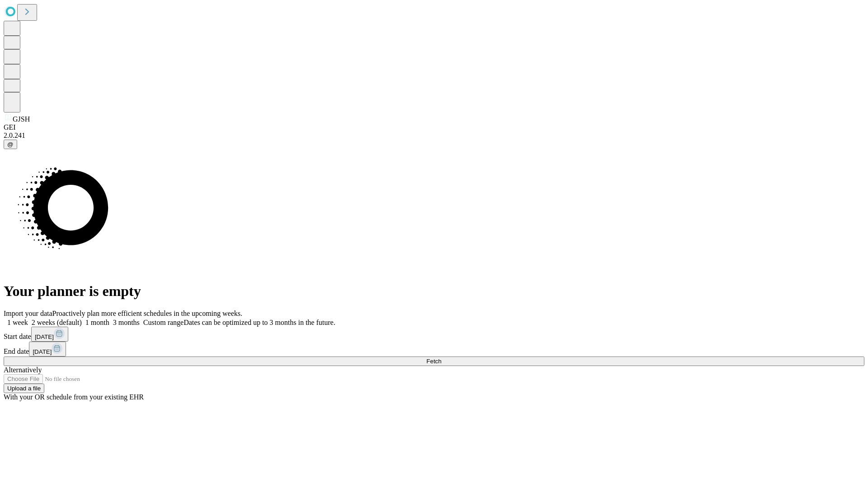 Image resolution: width=868 pixels, height=488 pixels. I want to click on div: Start date, so click(434, 334).